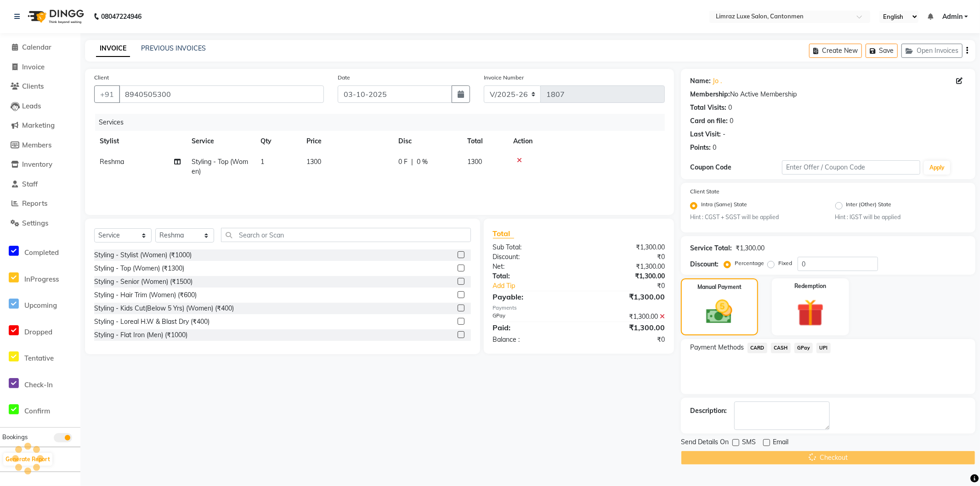 The height and width of the screenshot is (486, 980). I want to click on a: Add Tip, so click(540, 286).